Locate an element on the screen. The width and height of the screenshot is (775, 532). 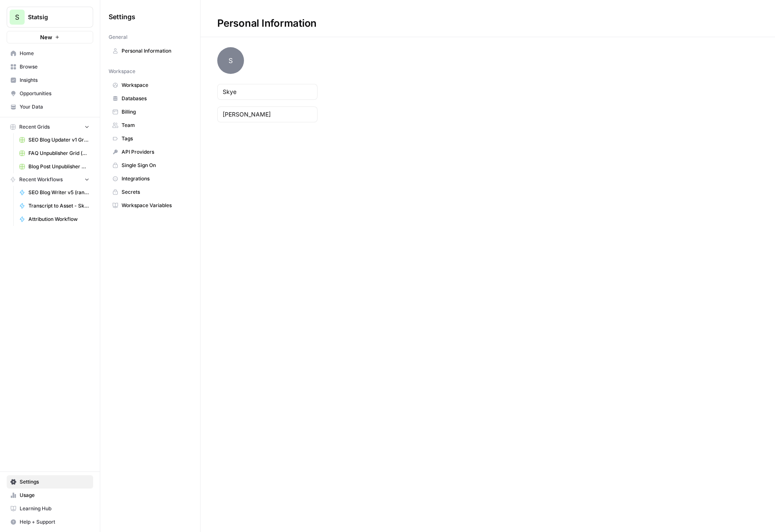
span: Your Data is located at coordinates (54, 107).